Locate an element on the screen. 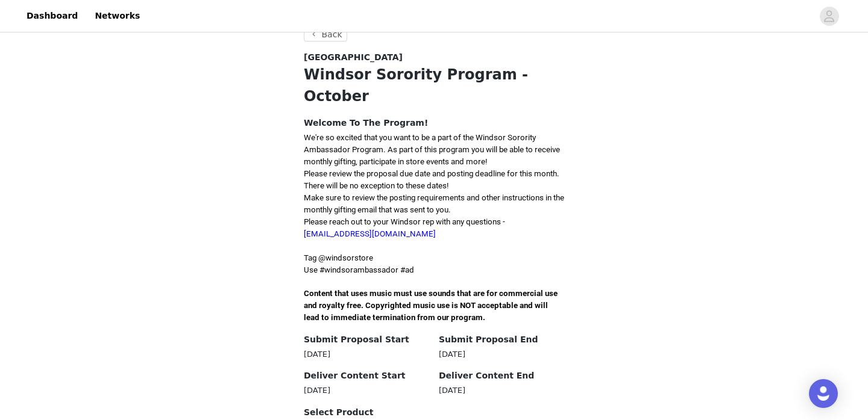 The width and height of the screenshot is (868, 420). button: Back is located at coordinates (325, 34).